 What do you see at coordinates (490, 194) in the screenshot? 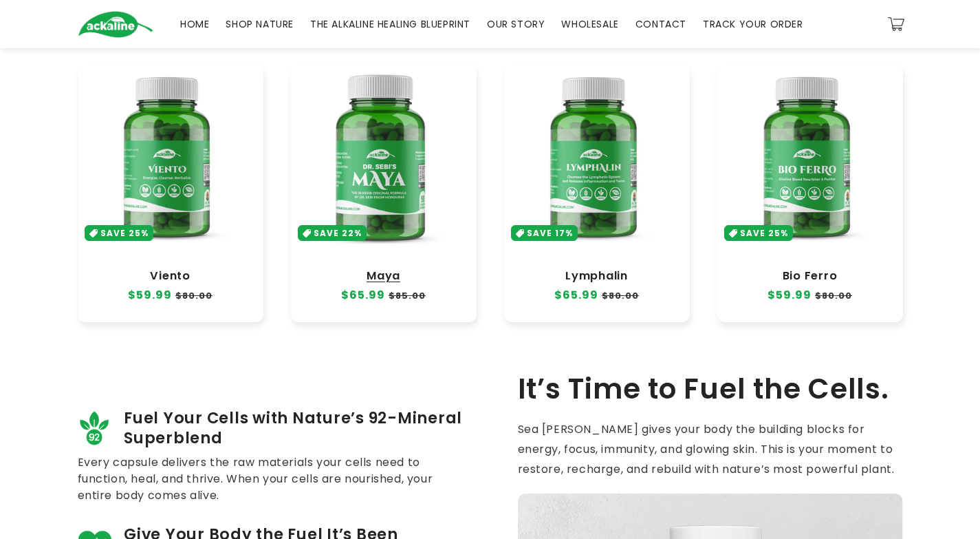
I see `ul: Slider` at bounding box center [490, 194].